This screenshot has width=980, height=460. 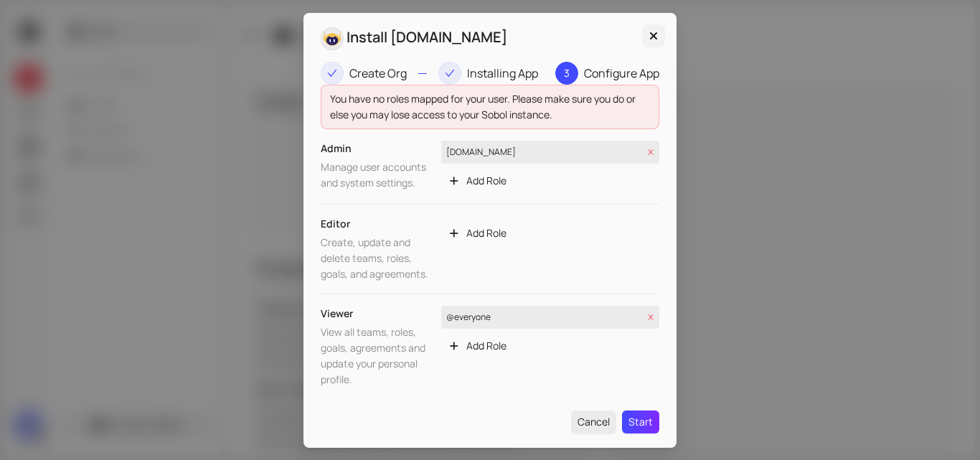 I want to click on span: Cancel, so click(x=593, y=422).